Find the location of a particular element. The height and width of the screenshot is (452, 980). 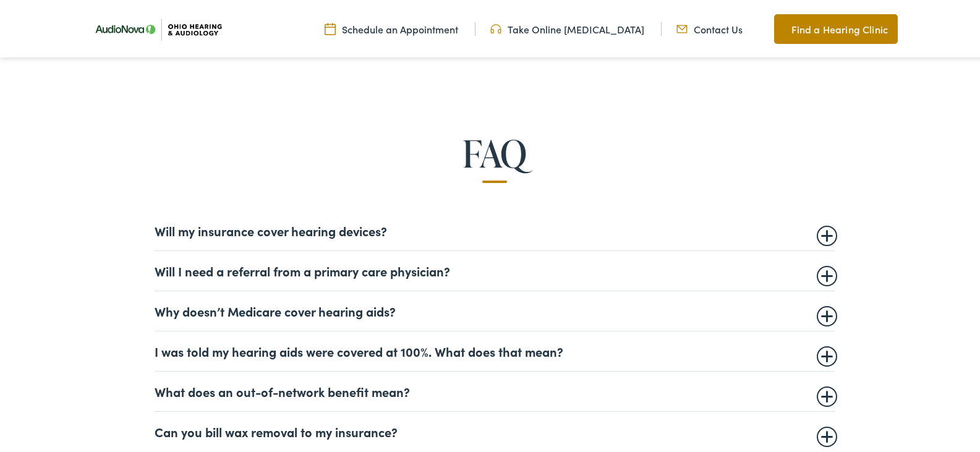

img: Mail icon representing email contact with Ohio Hearing in Cincinnati, OH is located at coordinates (682, 27).